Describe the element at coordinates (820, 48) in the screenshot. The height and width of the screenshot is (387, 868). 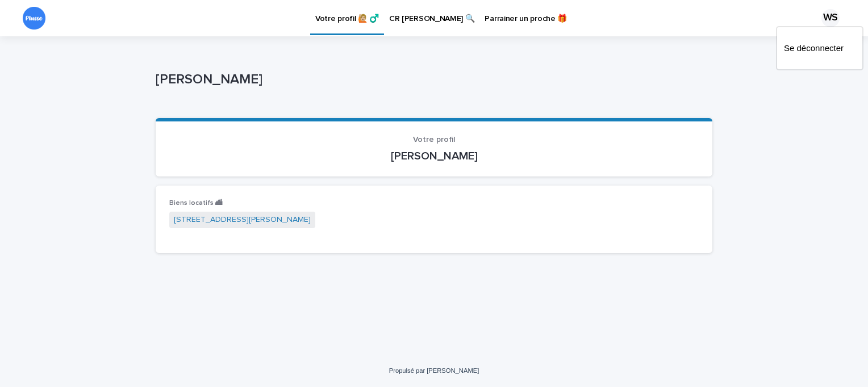
I see `a: Se déconnecter` at that location.